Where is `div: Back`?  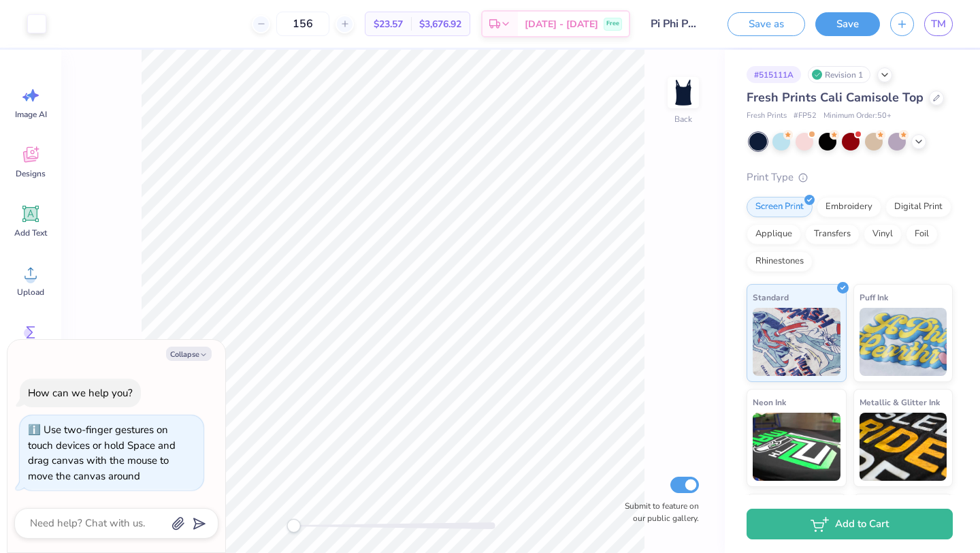
div: Back is located at coordinates (684, 119).